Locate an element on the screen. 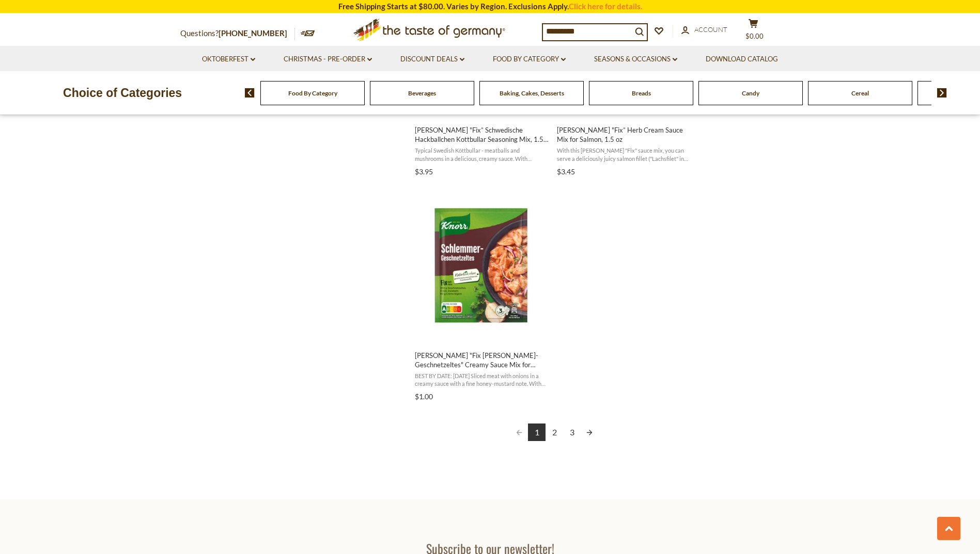  span: $1.00 is located at coordinates (424, 397).